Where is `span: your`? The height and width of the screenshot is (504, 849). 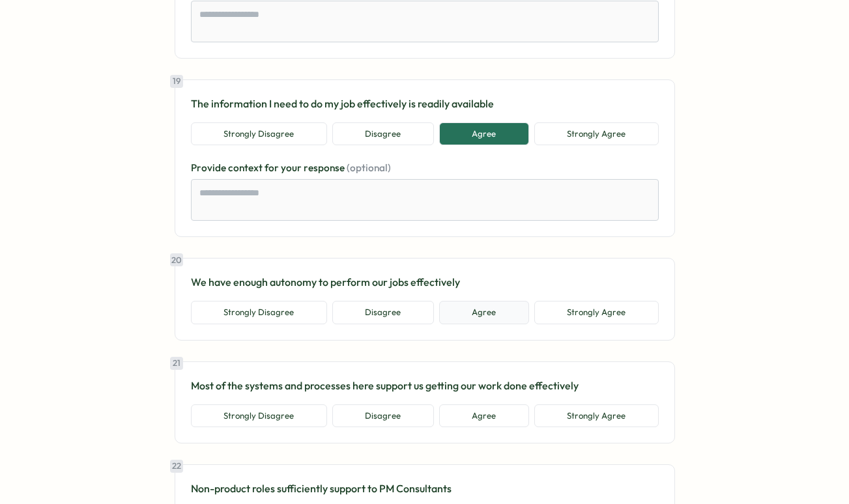 span: your is located at coordinates (292, 167).